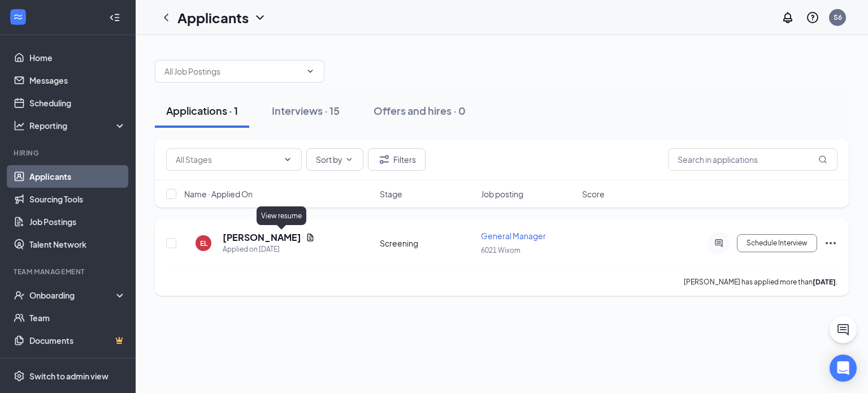 Image resolution: width=868 pixels, height=393 pixels. Describe the element at coordinates (18, 17) in the screenshot. I see `svg: WorkstreamLogo` at that location.